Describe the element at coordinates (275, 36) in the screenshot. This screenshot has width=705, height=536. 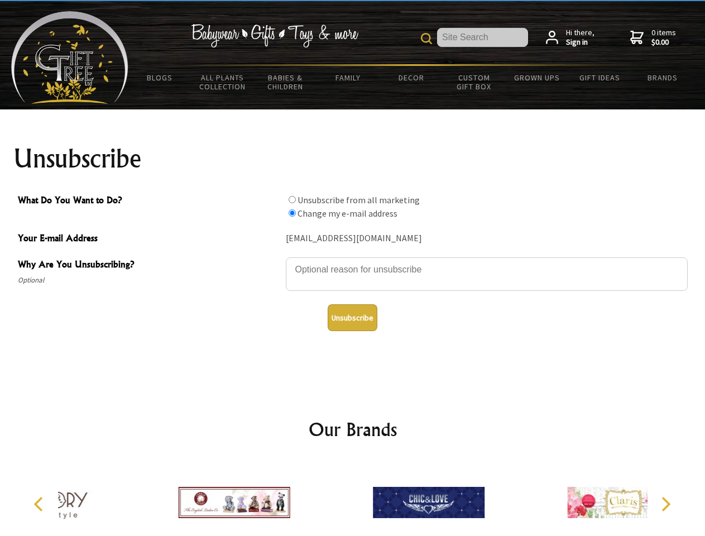
I see `img: Babywear - Gifts - Toys & more` at that location.